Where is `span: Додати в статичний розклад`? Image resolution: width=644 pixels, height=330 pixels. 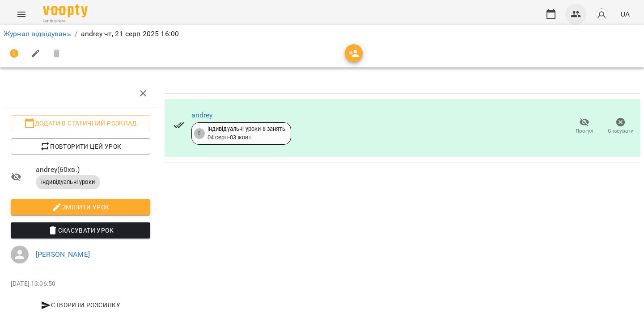
span: Додати в статичний розклад is located at coordinates (80, 124).